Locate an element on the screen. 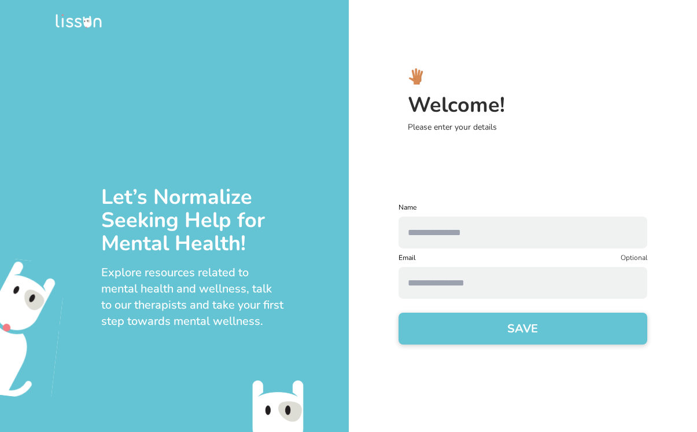  div: Explore resources related to mental health and wellness, talk to our therapists and take your fir... is located at coordinates (193, 297).